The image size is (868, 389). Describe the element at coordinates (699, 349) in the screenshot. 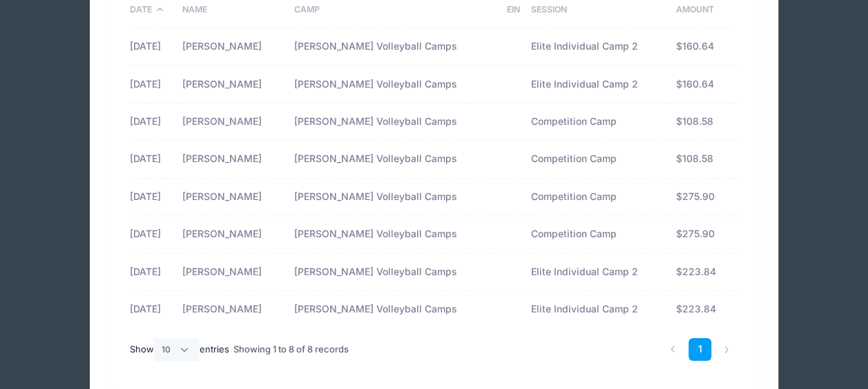

I see `a: 1` at that location.